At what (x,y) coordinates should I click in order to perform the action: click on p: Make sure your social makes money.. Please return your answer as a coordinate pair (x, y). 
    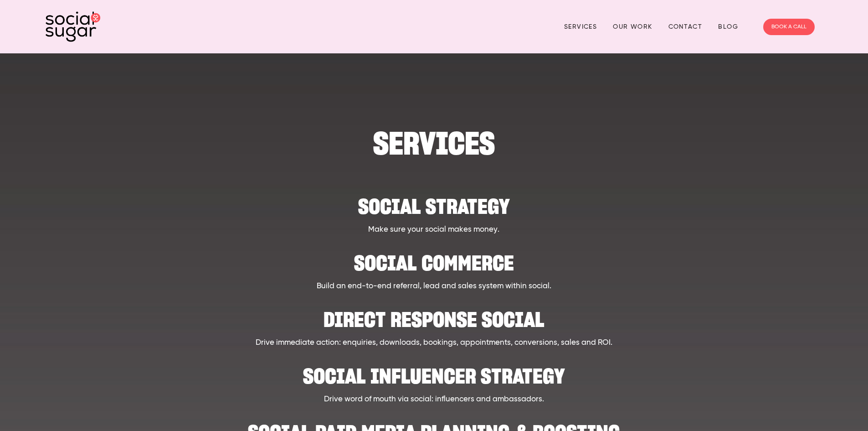
    Looking at the image, I should click on (434, 230).